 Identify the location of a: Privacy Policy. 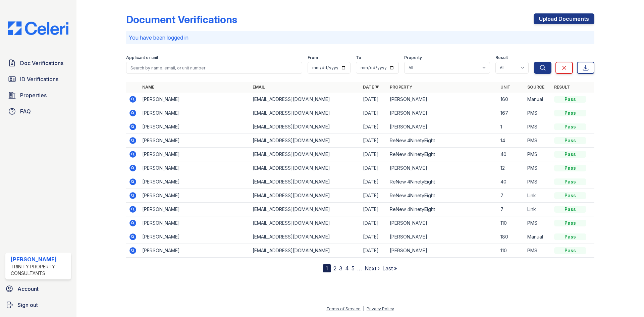
(380, 309).